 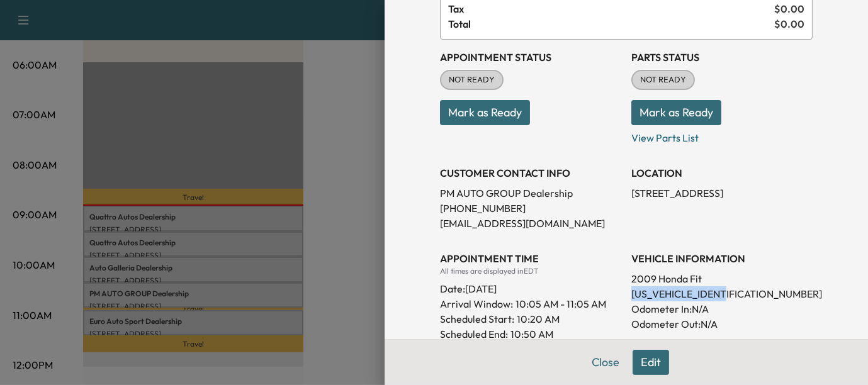 I want to click on span: 10:05 AM - 11:05 AM, so click(x=561, y=304).